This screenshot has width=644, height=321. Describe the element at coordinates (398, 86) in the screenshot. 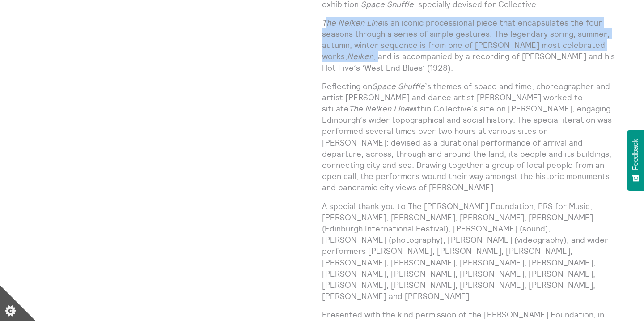

I see `em: Space Shuffle` at that location.